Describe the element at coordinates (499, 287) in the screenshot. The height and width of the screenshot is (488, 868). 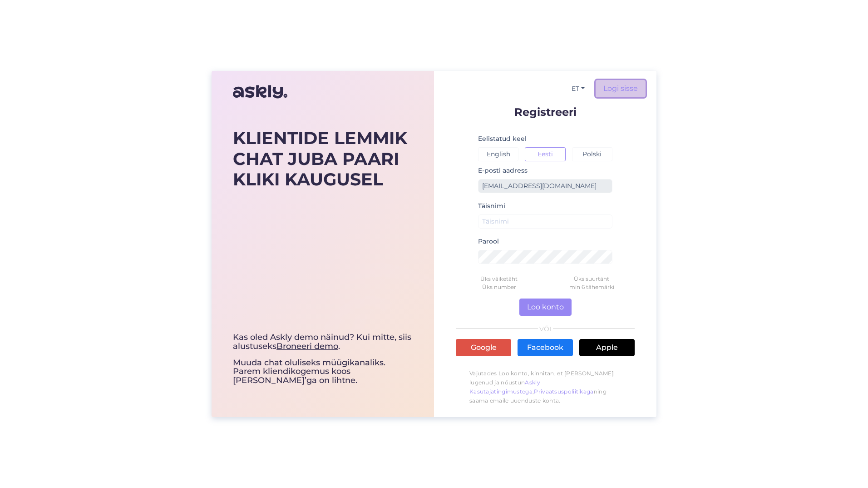
I see `div: Üks number` at that location.